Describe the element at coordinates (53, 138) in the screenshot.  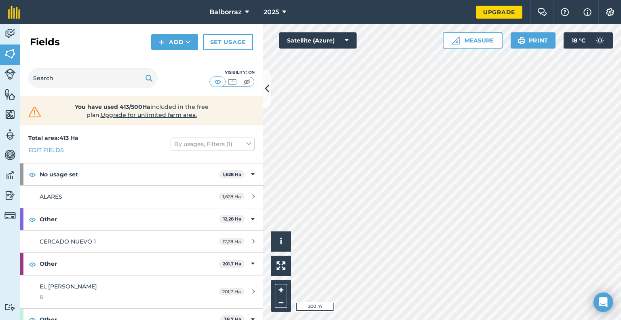
I see `strong: Total area : 413 Ha` at that location.